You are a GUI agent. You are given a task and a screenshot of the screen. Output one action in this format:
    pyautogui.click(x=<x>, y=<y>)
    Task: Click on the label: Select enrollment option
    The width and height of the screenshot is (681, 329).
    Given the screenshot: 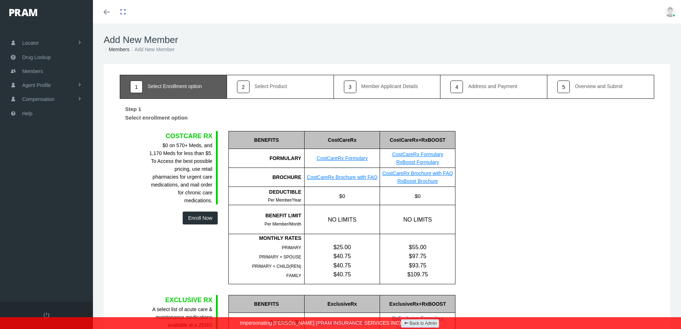 What is the action you would take?
    pyautogui.click(x=156, y=119)
    